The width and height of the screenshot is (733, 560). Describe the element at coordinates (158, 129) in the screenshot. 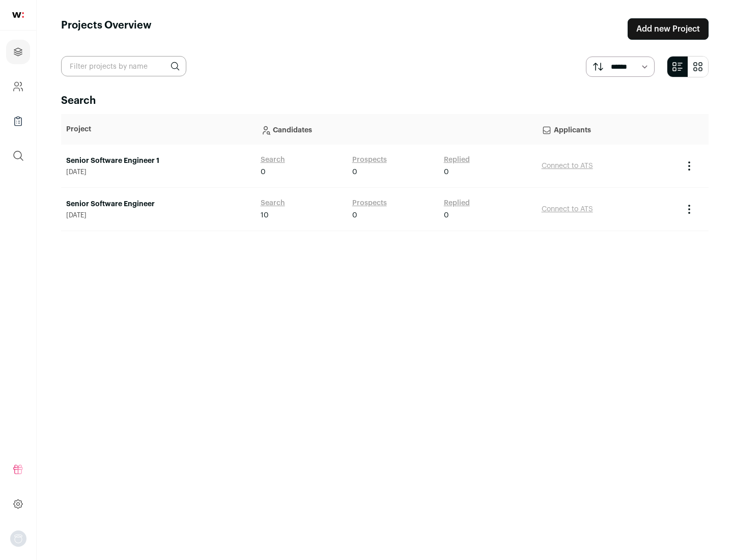

I see `p: Project` at that location.